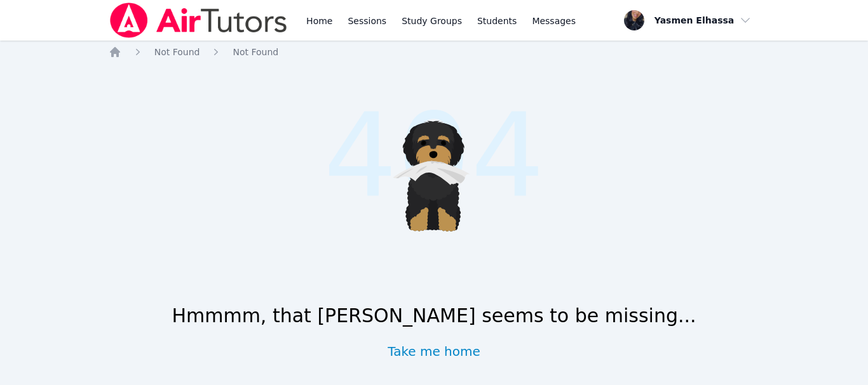 Image resolution: width=868 pixels, height=385 pixels. Describe the element at coordinates (434, 52) in the screenshot. I see `nav: Breadcrumb` at that location.